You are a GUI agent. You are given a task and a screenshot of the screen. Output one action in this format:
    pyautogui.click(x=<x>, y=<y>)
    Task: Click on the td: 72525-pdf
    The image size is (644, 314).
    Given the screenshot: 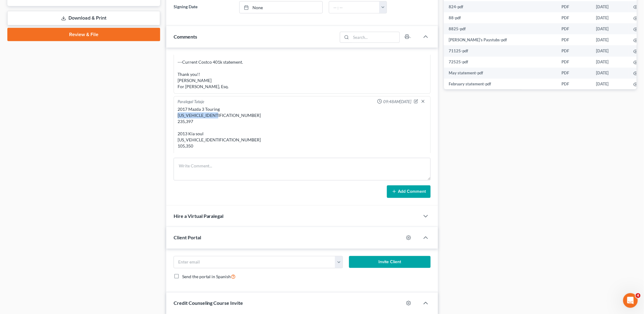 What is the action you would take?
    pyautogui.click(x=501, y=62)
    